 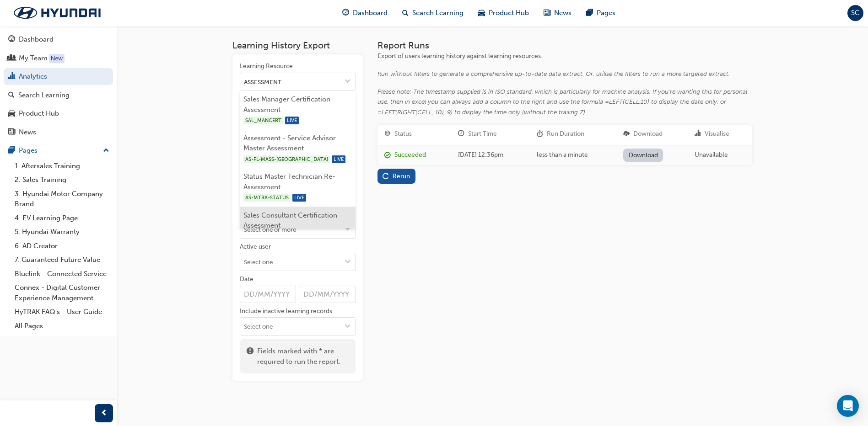 I want to click on span: report_succeeded-icon, so click(x=387, y=156).